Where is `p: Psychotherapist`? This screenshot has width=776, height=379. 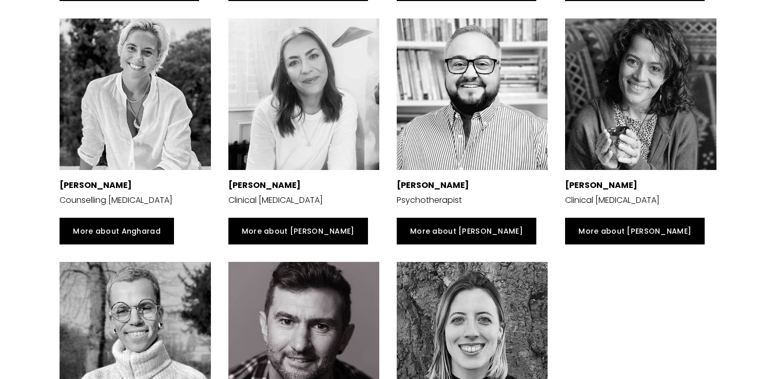 p: Psychotherapist is located at coordinates (472, 200).